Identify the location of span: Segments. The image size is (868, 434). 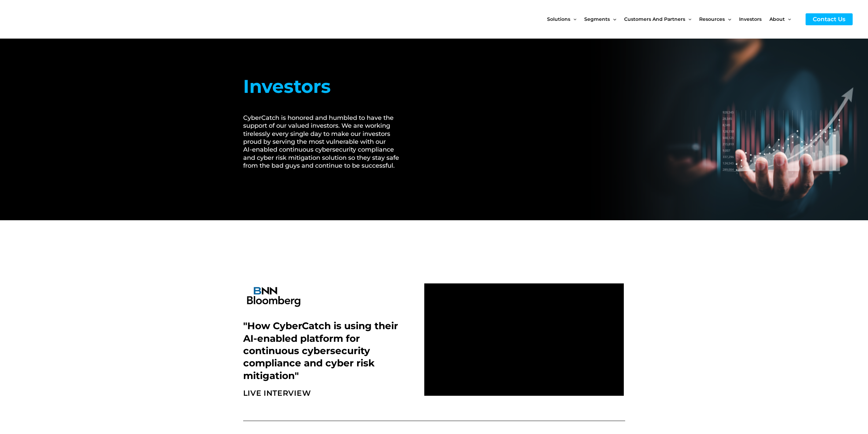
(597, 19).